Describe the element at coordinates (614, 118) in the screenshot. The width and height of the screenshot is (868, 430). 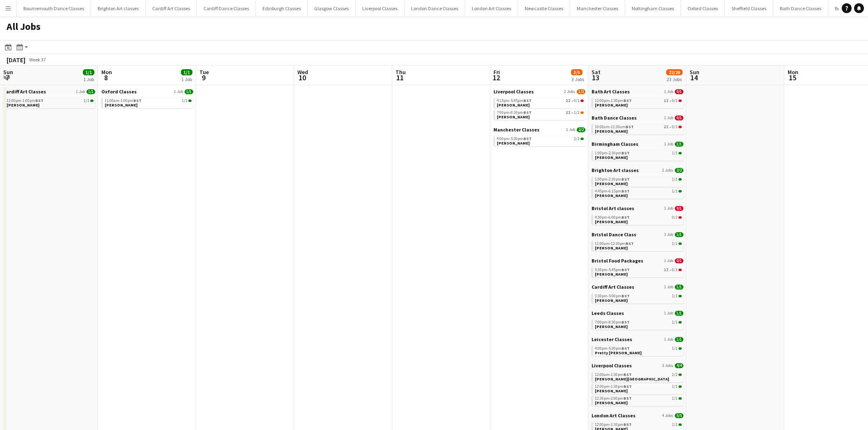
I see `span: Bath Dance Classes` at that location.